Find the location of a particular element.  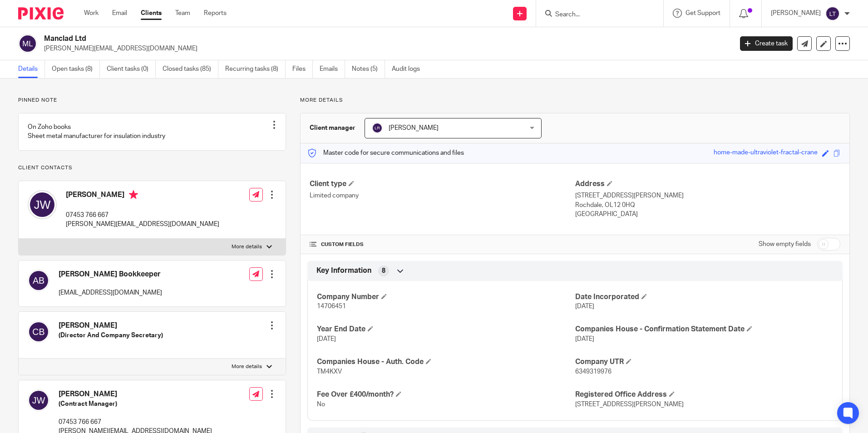

h4: Date Incorporated is located at coordinates (704, 297).